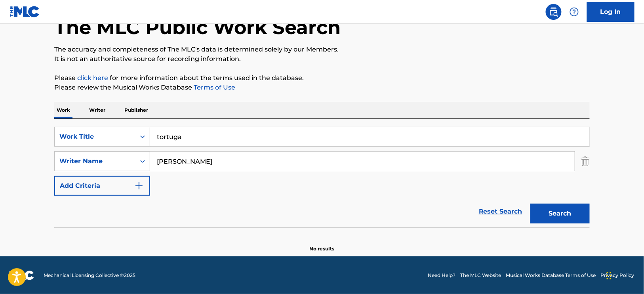  I want to click on a: click here, so click(93, 78).